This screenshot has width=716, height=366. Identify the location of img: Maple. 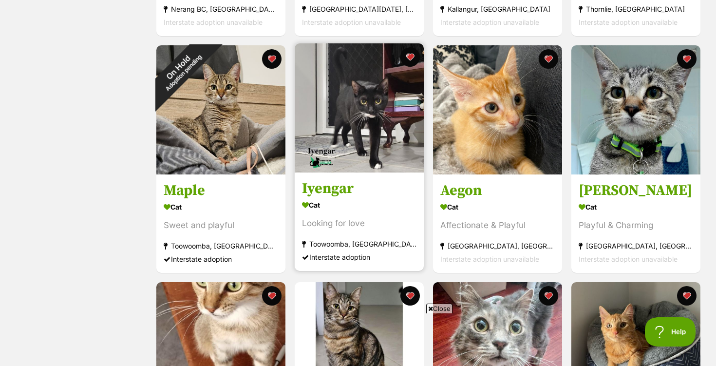
(221, 110).